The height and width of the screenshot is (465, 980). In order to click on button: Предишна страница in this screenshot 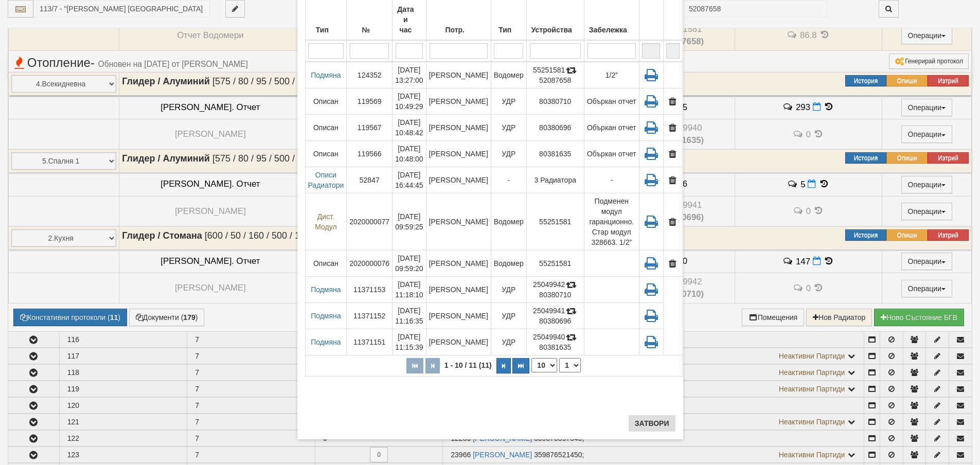, I will do `click(433, 366)`.